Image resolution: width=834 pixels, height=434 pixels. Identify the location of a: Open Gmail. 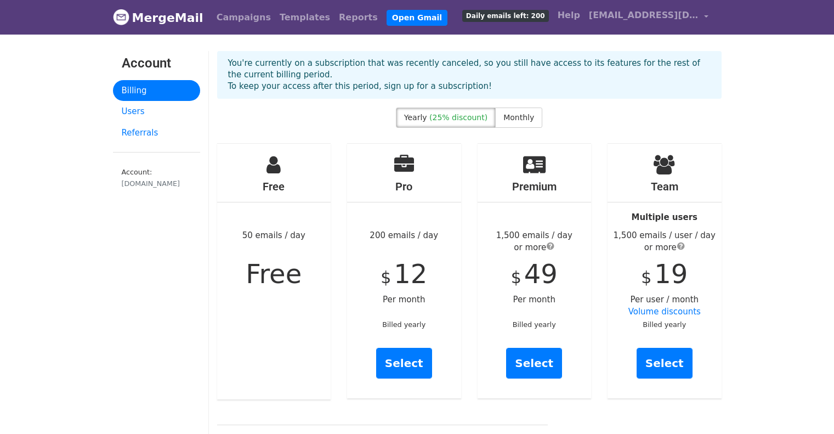
(417, 18).